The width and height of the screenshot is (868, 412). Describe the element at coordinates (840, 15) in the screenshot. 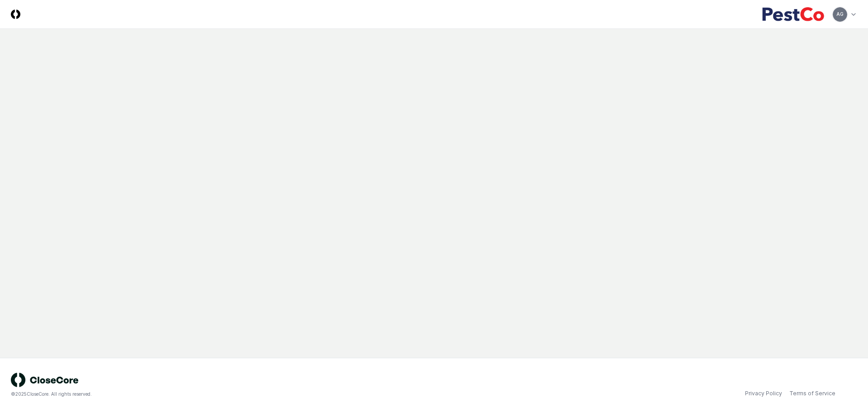

I see `button: AG` at that location.